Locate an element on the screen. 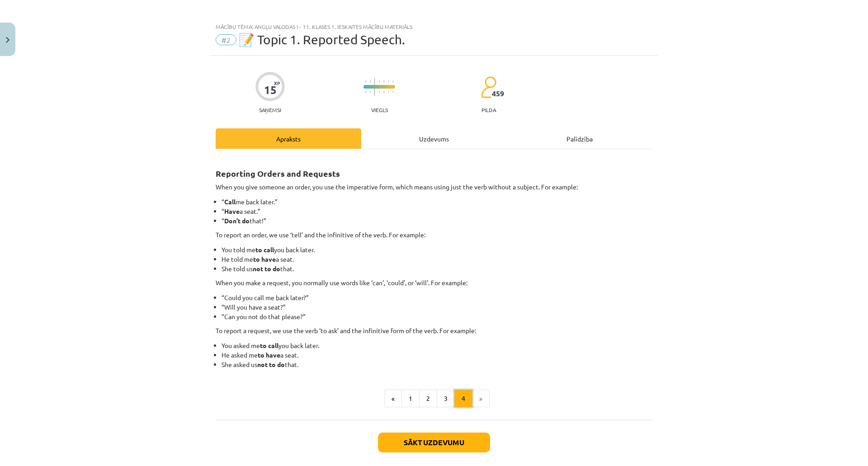 The image size is (868, 466). button: 4 is located at coordinates (464, 399).